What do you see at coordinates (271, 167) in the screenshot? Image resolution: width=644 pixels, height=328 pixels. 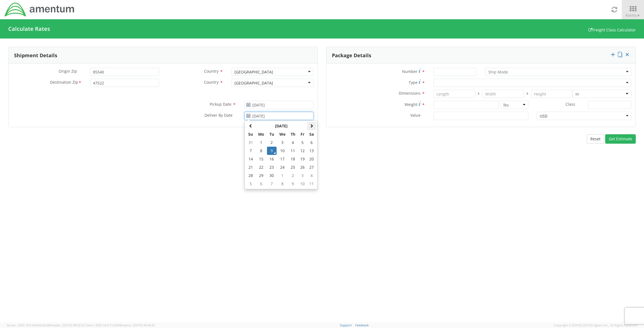 I see `td: 23` at bounding box center [271, 167].